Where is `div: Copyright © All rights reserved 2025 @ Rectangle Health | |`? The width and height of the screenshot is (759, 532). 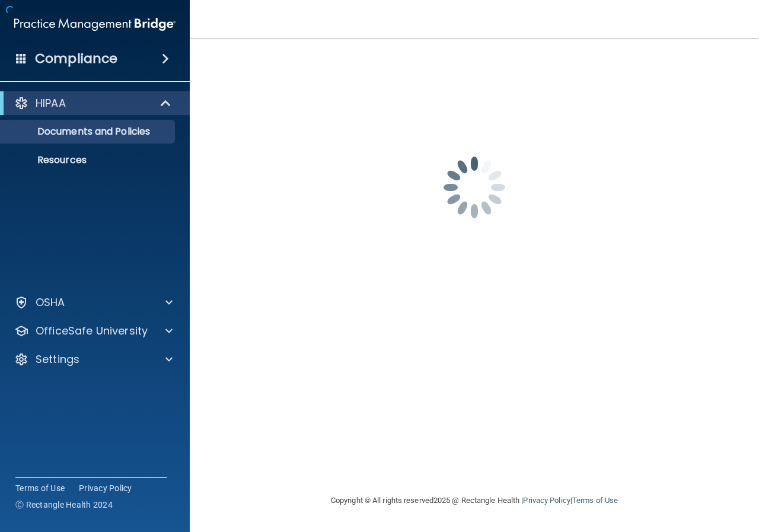 div: Copyright © All rights reserved 2025 @ Rectangle Health | | is located at coordinates (475, 500).